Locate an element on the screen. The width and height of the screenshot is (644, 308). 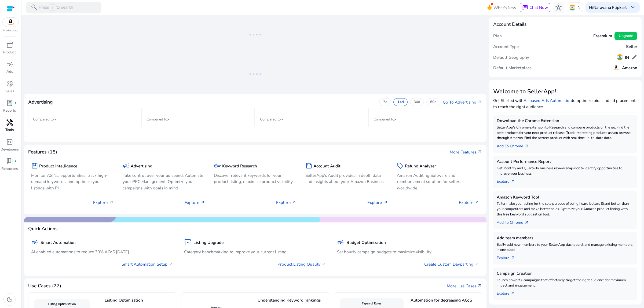
h5: Amazon is located at coordinates (630, 68).